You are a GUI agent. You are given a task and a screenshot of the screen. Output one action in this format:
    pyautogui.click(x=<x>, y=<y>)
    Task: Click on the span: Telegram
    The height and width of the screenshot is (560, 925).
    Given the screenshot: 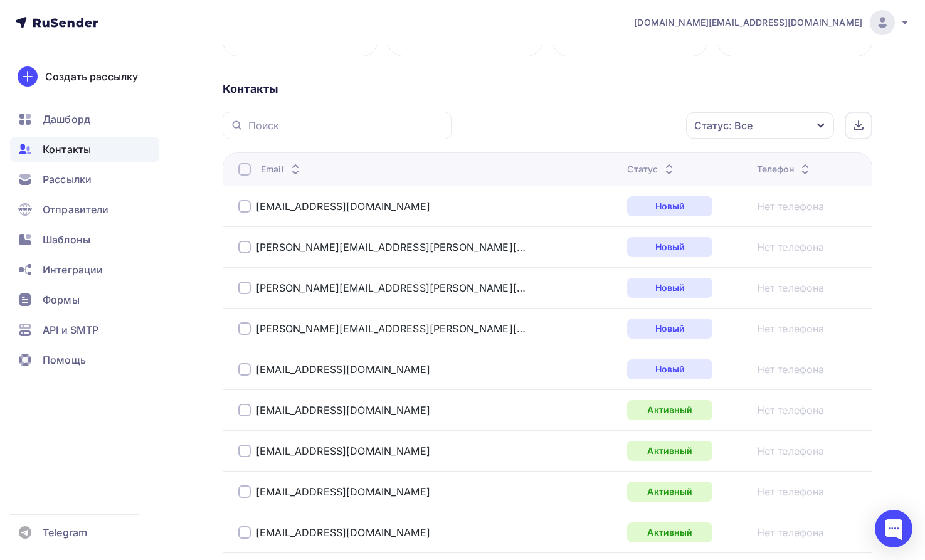 What is the action you would take?
    pyautogui.click(x=64, y=533)
    